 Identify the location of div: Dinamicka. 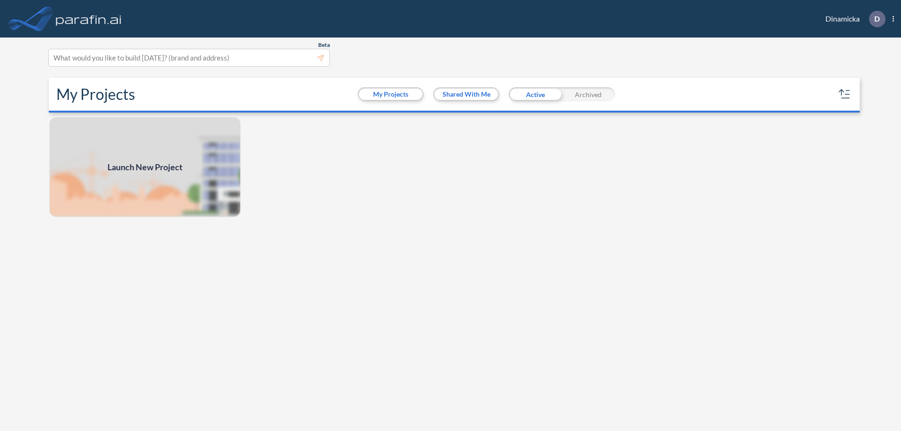
(853, 19).